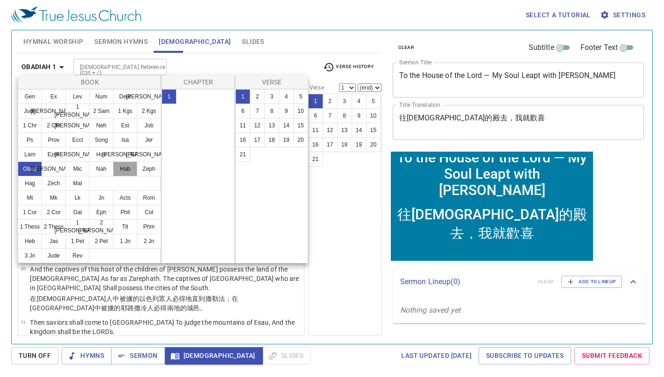 This screenshot has width=664, height=377. Describe the element at coordinates (149, 241) in the screenshot. I see `button: 2 Jn` at that location.